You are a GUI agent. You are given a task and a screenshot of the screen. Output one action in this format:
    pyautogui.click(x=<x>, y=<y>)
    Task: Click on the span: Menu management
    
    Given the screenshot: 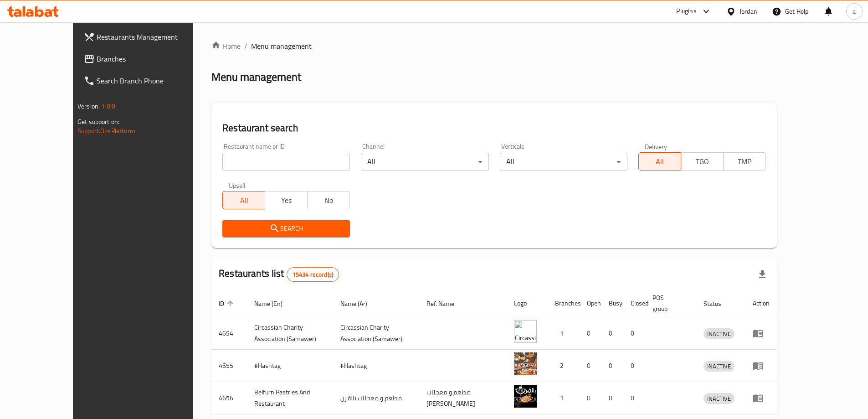 What is the action you would take?
    pyautogui.click(x=281, y=46)
    